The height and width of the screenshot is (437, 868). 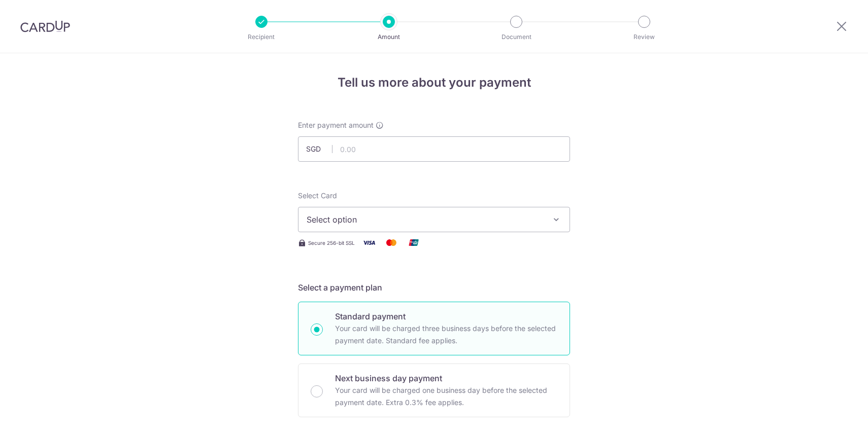 What do you see at coordinates (392, 242) in the screenshot?
I see `img: Mastercard` at bounding box center [392, 242].